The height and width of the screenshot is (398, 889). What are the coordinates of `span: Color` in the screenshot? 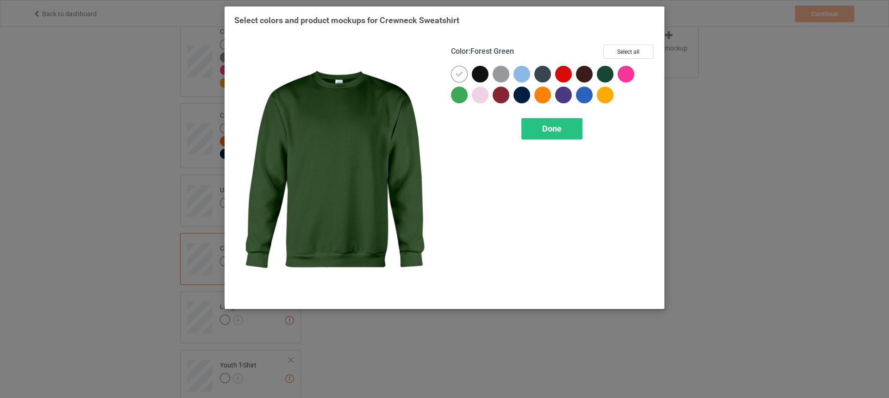 It's located at (460, 51).